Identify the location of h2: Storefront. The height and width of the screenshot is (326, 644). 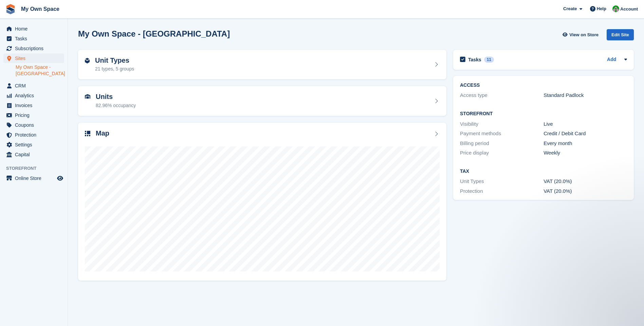
(544, 114).